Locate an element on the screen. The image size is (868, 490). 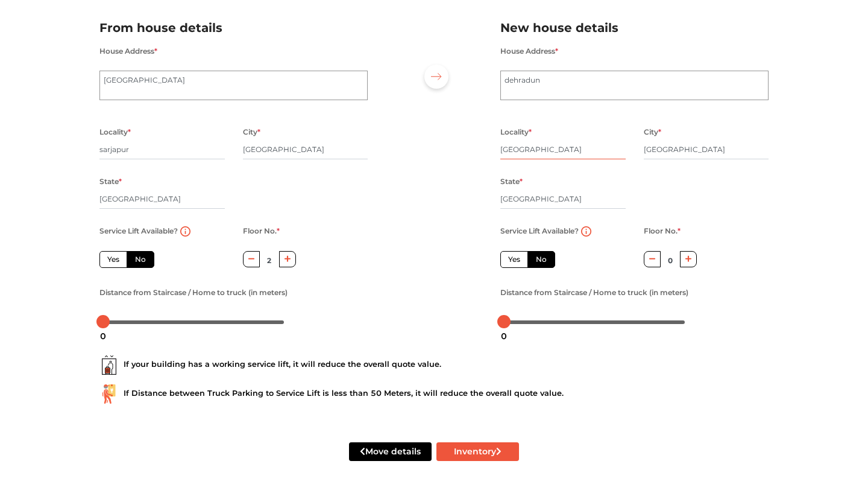
button: Move details is located at coordinates (390, 451).